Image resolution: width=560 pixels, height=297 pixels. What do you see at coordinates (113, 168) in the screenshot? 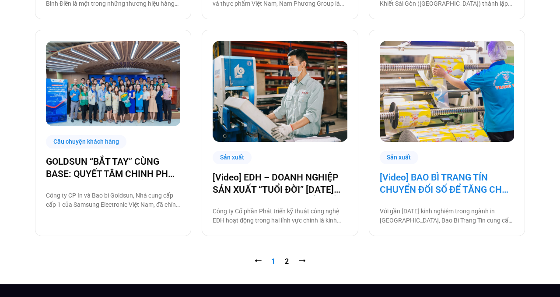
I see `a: GOLDSUN “BẮT TAY” CÙNG BASE: QUYẾT TÂM CHINH PHỤC CHẶNG ĐƯỜNG CHUYỂN ĐỔI SỐ TOÀN DIỆN` at bounding box center [113, 168].